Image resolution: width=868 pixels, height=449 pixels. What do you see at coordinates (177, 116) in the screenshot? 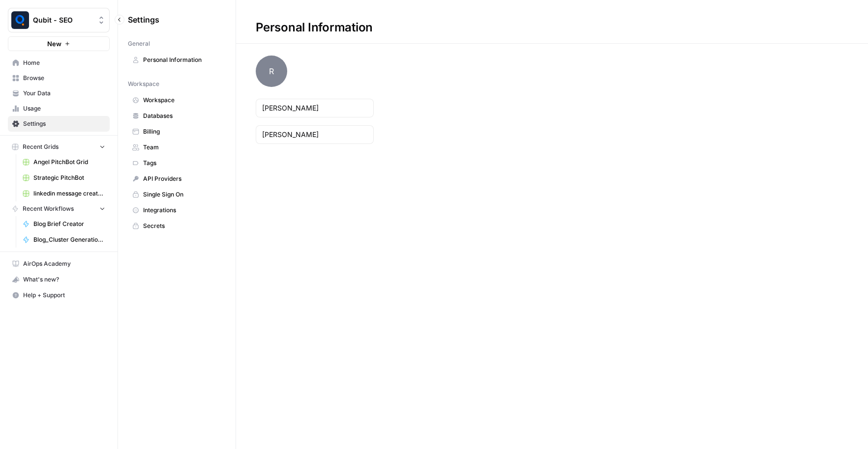
I see `a: Databases` at bounding box center [177, 116].